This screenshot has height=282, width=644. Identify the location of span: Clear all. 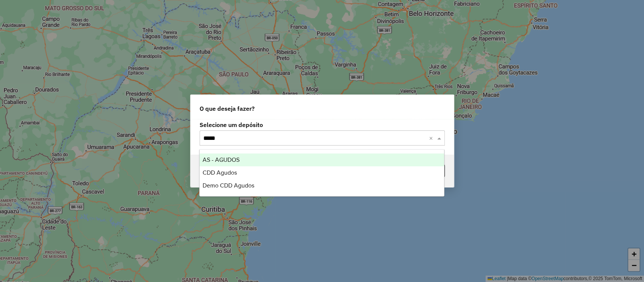
(432, 138).